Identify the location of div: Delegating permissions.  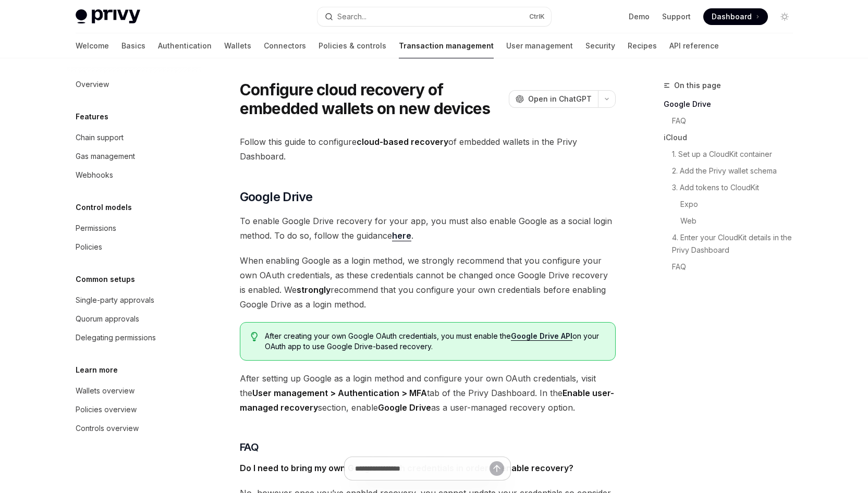
(116, 338).